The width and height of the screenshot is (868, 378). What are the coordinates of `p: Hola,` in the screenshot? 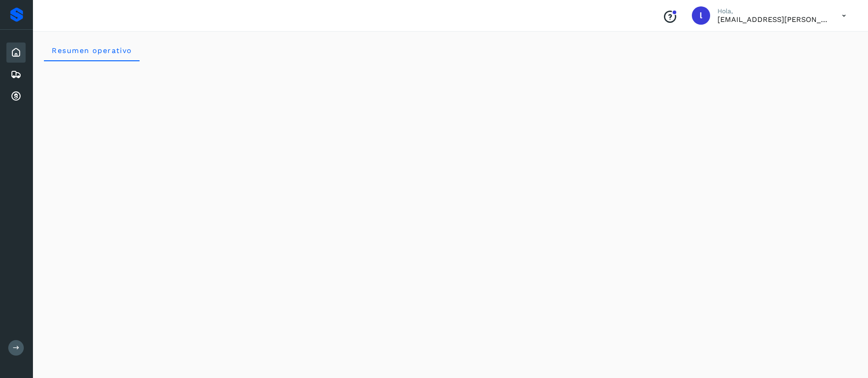 It's located at (772, 11).